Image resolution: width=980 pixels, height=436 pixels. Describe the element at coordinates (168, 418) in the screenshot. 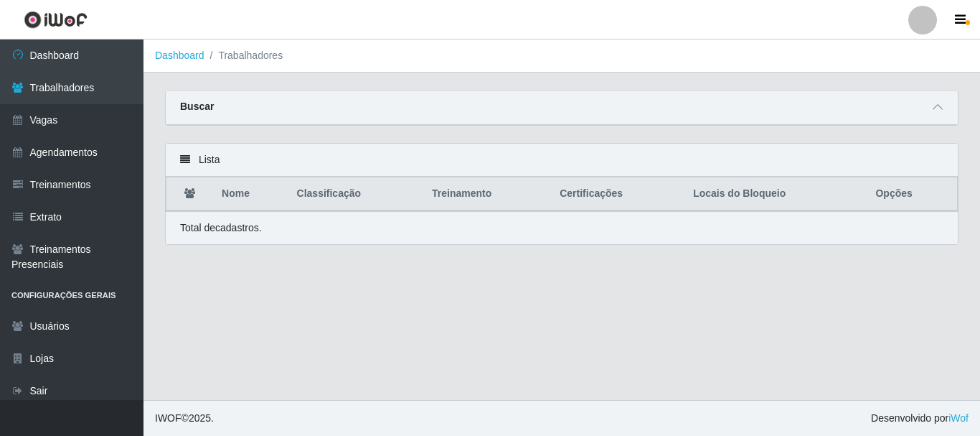

I see `span: IWOF` at that location.